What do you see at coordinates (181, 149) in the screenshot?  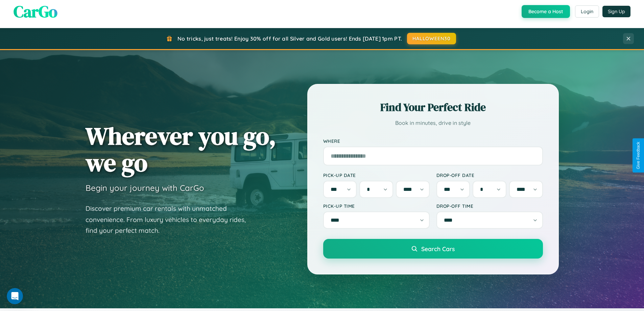 I see `h1: Wherever you go, we go` at bounding box center [181, 149].